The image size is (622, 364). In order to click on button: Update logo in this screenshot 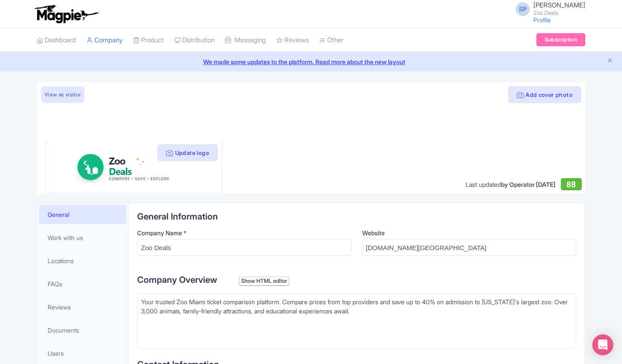, I will do `click(187, 153)`.